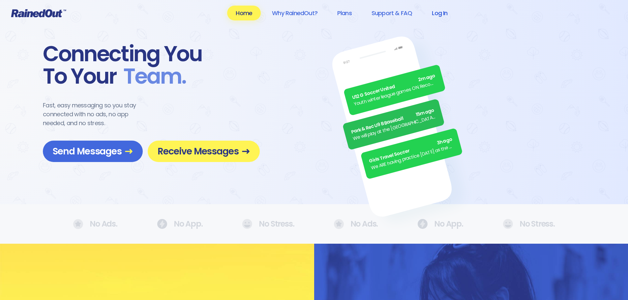  Describe the element at coordinates (204, 151) in the screenshot. I see `a: Receive Messages` at that location.